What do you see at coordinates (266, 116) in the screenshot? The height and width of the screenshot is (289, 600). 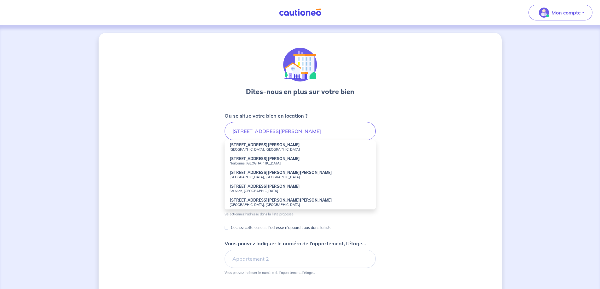 I see `p: Où se situe votre bien en location ?` at bounding box center [266, 116].